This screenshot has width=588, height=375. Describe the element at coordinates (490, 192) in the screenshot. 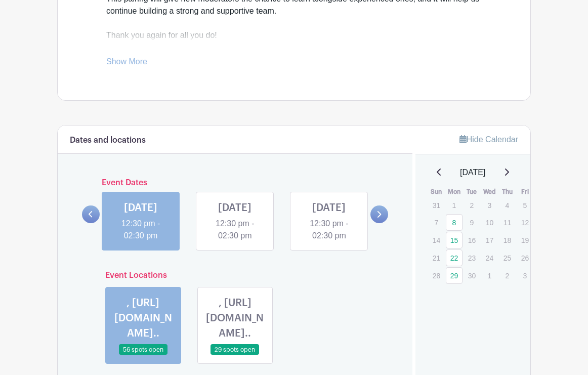

I see `th: Wed` at that location.